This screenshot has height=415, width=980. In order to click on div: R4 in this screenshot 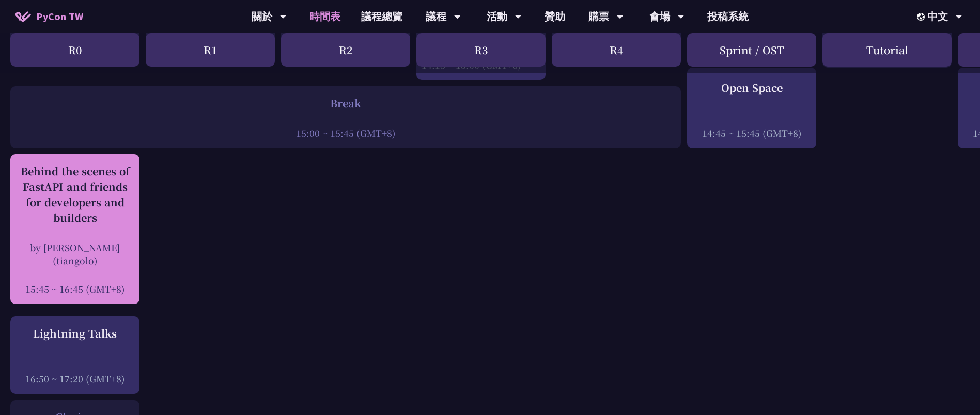, I will do `click(617, 49)`.